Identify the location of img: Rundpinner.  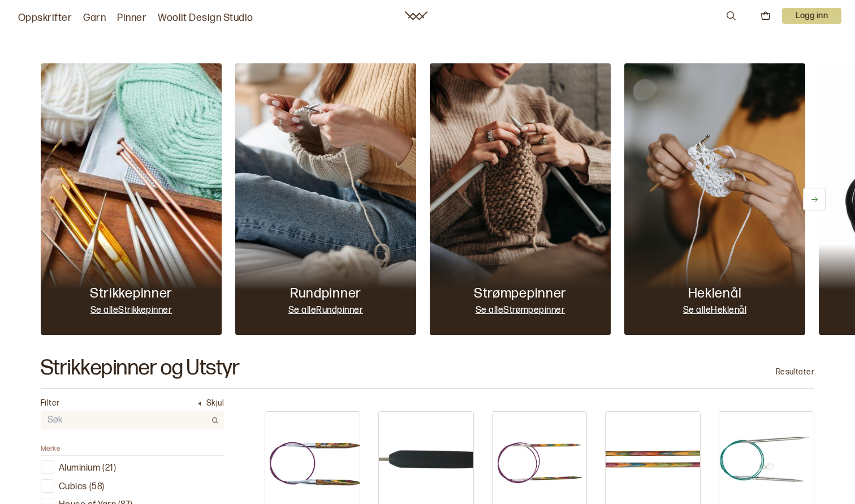
(326, 199).